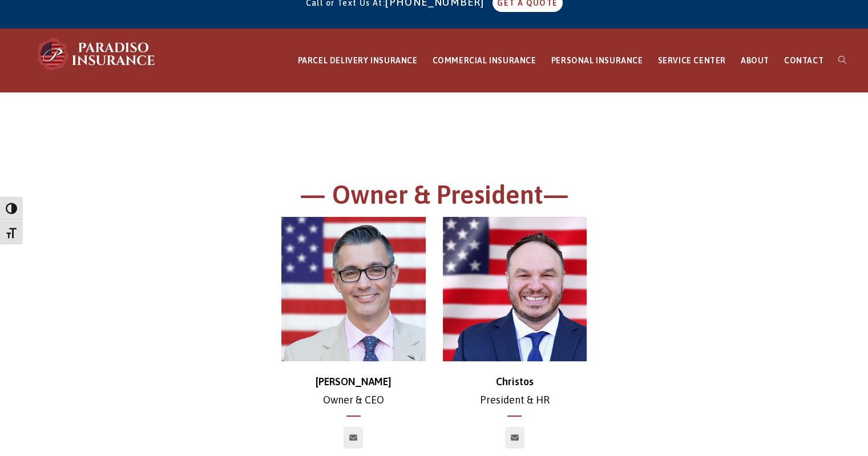  I want to click on a: PARCEL DELIVERY INSURANCE, so click(358, 61).